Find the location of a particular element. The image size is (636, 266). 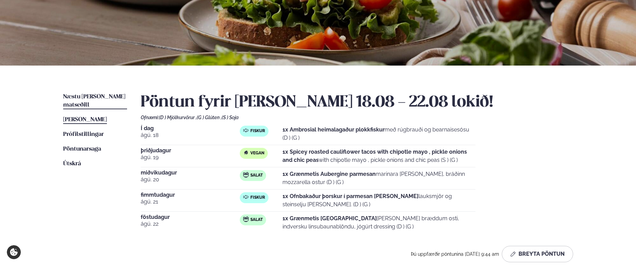

a: Útskrá is located at coordinates (72, 164).